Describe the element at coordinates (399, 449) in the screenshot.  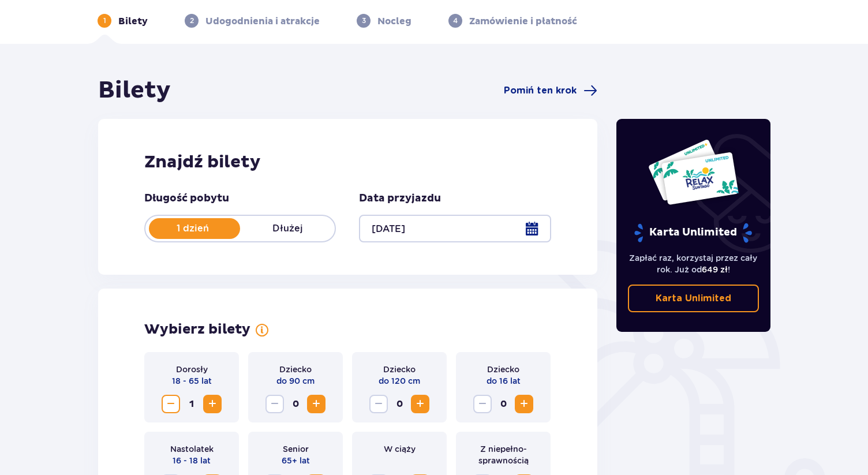
I see `p: W ciąży` at that location.